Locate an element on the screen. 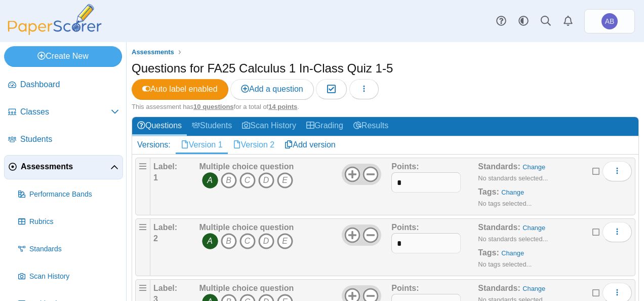 This screenshot has height=301, width=644. a: Create New is located at coordinates (63, 57).